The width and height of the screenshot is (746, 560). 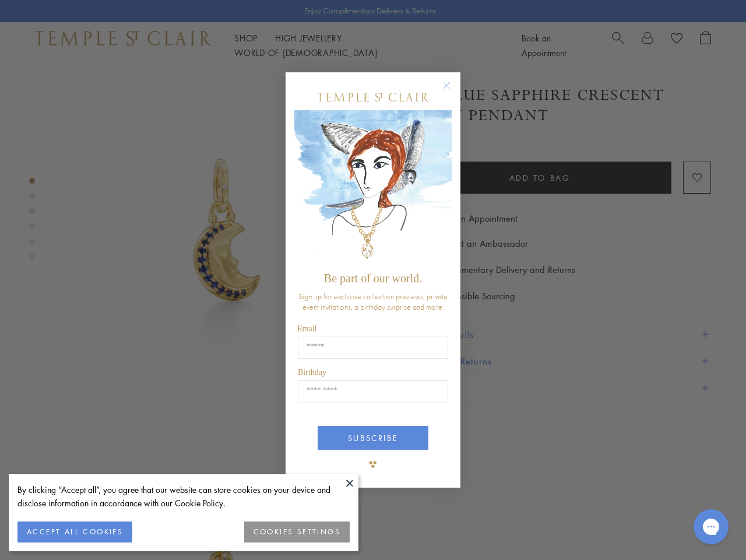 I want to click on button: COOKIES SETTINGS, so click(x=297, y=531).